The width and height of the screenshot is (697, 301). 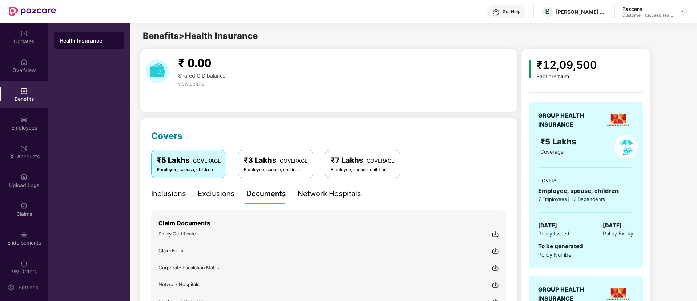 What do you see at coordinates (618, 120) in the screenshot?
I see `img: insurerLogo` at bounding box center [618, 120].